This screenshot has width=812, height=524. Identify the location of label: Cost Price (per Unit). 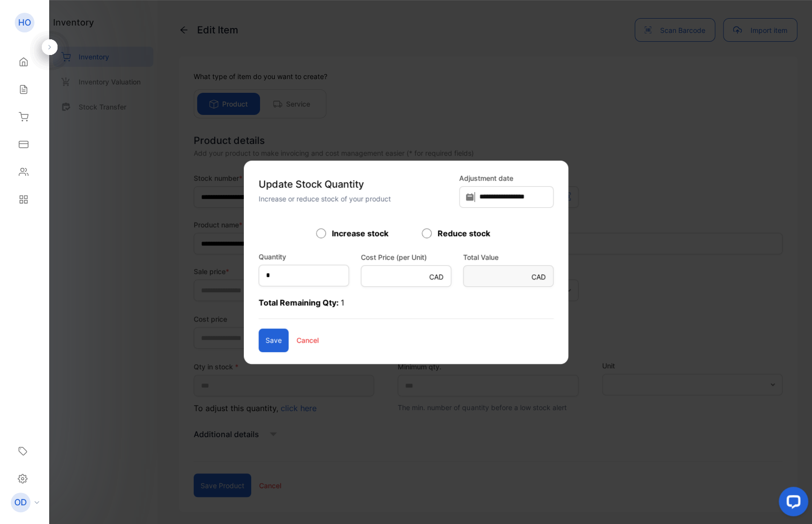
(406, 257).